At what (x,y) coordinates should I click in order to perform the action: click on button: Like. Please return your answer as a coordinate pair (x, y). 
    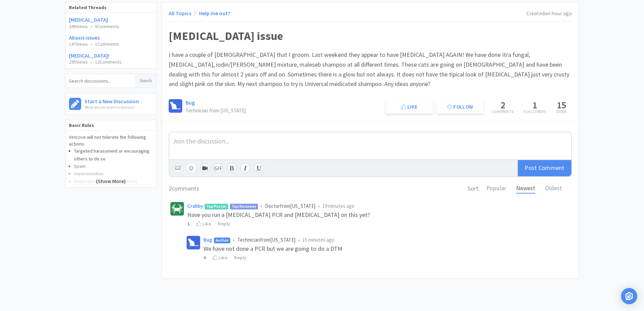
    Looking at the image, I should click on (409, 107).